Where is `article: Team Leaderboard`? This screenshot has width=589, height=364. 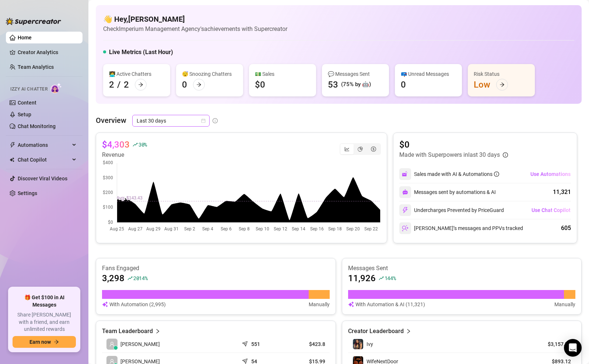
article: Team Leaderboard is located at coordinates (128, 332).